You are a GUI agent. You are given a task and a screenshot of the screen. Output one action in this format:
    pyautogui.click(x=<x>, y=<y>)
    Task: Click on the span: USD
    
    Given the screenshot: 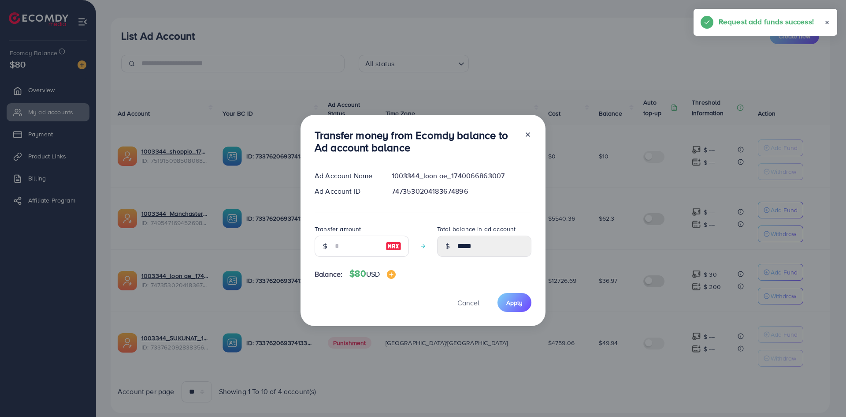 What is the action you would take?
    pyautogui.click(x=373, y=274)
    